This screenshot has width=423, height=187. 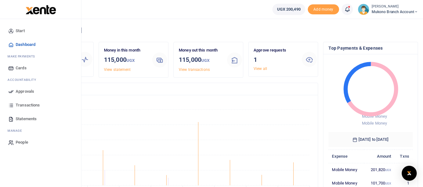 I want to click on span: Add money, so click(x=323, y=9).